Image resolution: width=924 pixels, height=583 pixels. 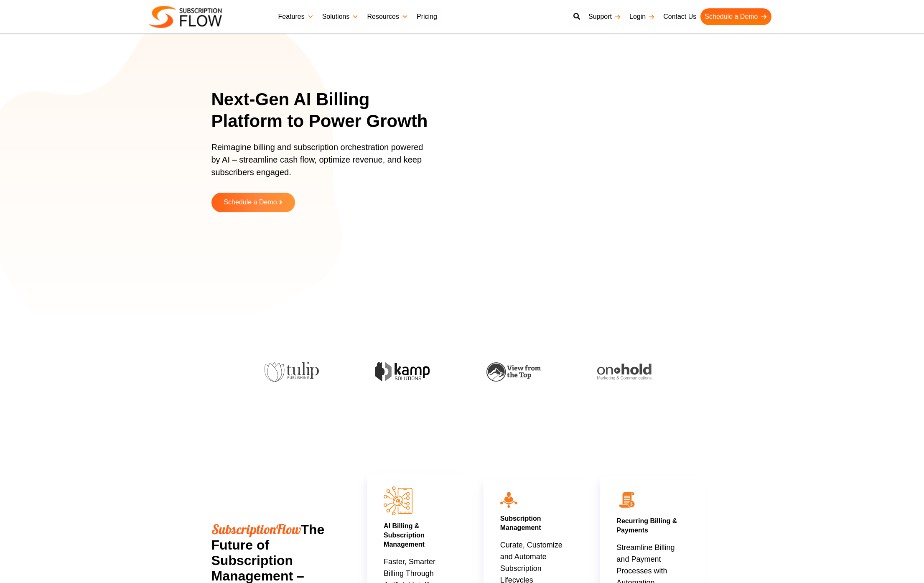 I want to click on a: Subscription Management, so click(x=521, y=523).